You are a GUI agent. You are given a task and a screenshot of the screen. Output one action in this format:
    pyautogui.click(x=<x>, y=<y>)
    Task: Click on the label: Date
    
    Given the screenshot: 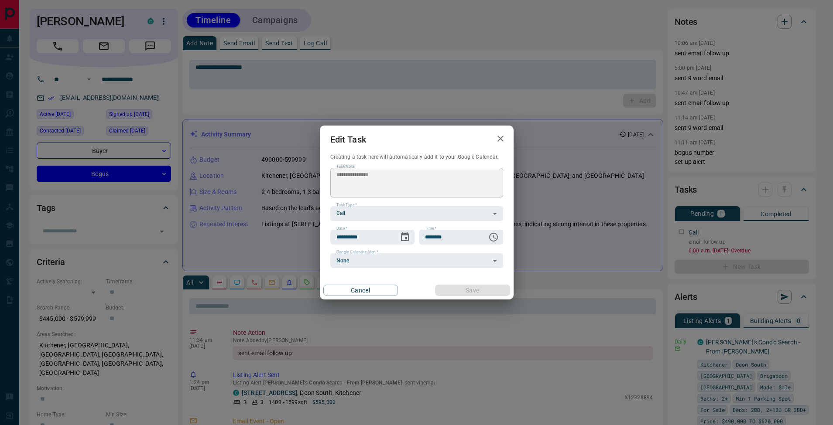 What is the action you would take?
    pyautogui.click(x=342, y=229)
    